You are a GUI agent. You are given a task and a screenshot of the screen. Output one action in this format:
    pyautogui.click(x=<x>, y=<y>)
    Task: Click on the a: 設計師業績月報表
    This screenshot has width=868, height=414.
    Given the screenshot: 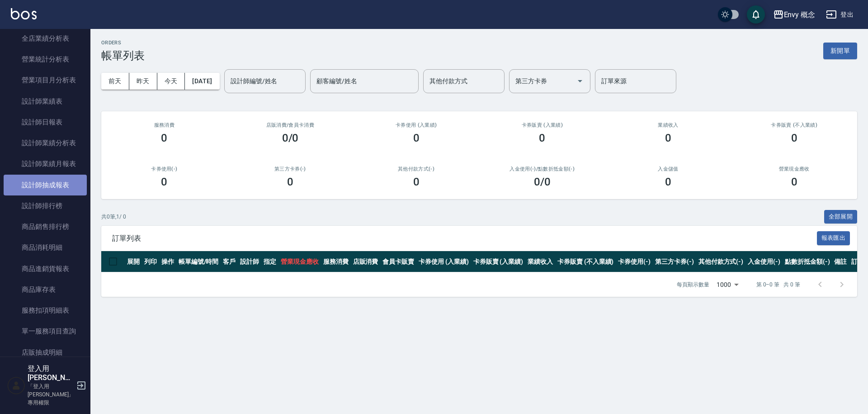 What is the action you would take?
    pyautogui.click(x=45, y=164)
    